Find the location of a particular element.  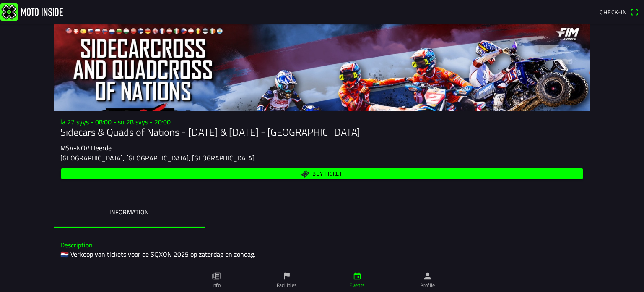

ion-label: Information is located at coordinates (129, 212).